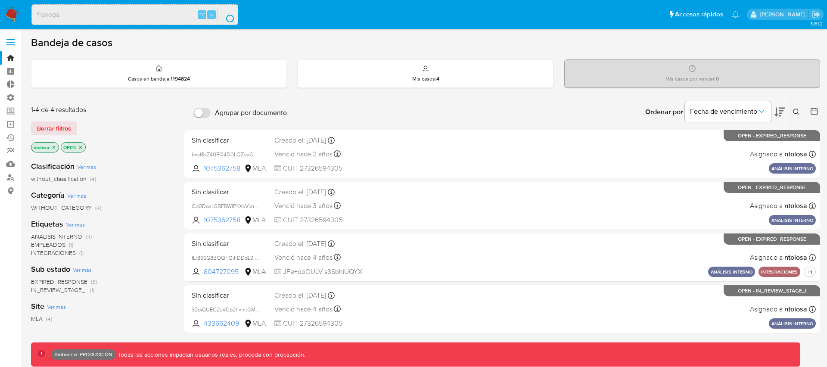 The image size is (827, 367). I want to click on input: Buscar usuario o caso..., so click(135, 15).